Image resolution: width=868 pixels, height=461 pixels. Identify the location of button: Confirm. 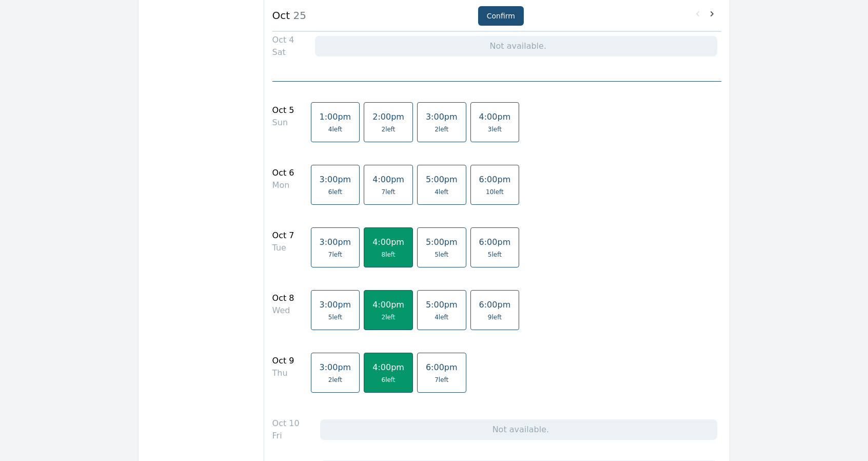
(501, 16).